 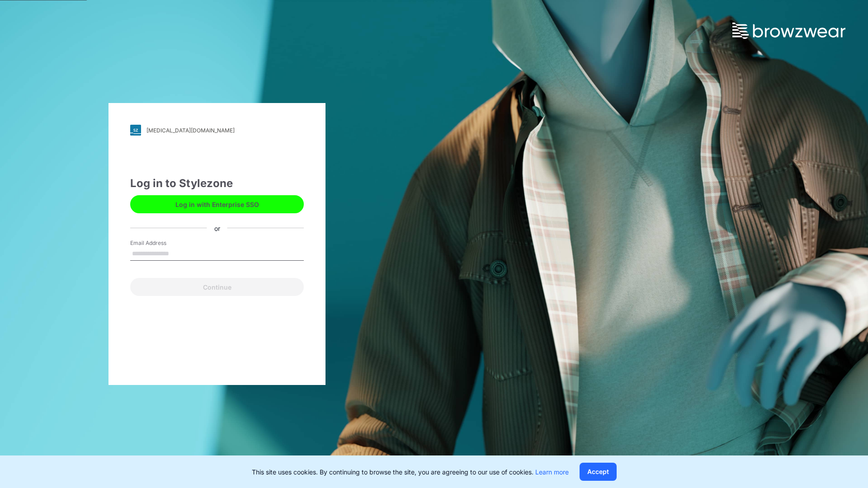 I want to click on img: svg+xml;base64,PHN2ZyB3aWR0aD0iMjgiIGhlaWdodD0iMjgiIHZpZXdCb3g9IjAgMCAyOCAyOCIgZmlsbD0ibm9uZSIgeG..., so click(x=135, y=130).